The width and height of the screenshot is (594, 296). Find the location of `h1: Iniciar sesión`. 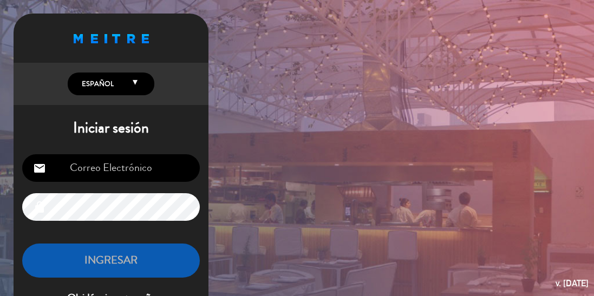

h1: Iniciar sesión is located at coordinates (111, 128).